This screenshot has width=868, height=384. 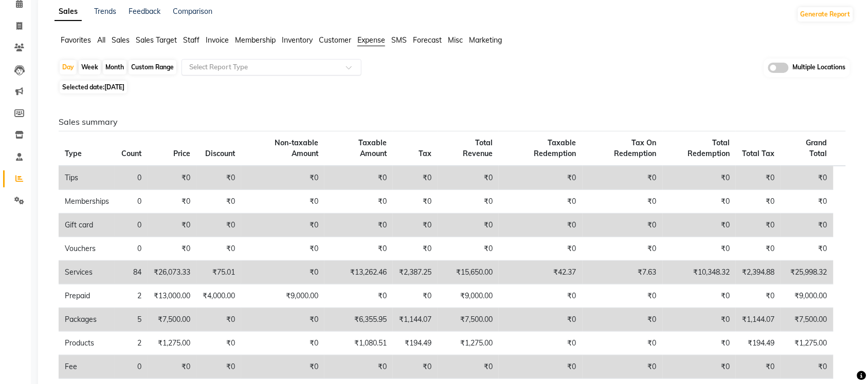 I want to click on a: Feedback, so click(x=145, y=12).